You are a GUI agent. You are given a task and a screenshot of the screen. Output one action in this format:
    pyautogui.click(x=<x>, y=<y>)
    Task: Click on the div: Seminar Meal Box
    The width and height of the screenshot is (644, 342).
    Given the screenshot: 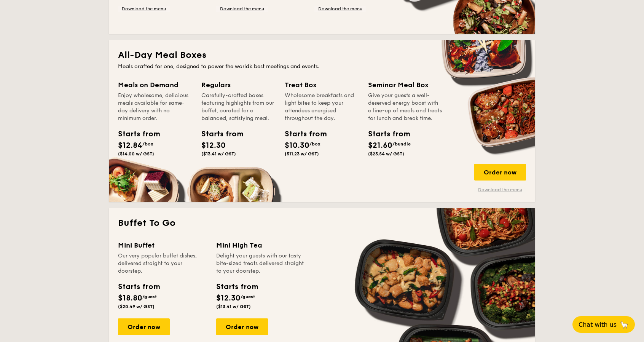 What is the action you would take?
    pyautogui.click(x=405, y=85)
    